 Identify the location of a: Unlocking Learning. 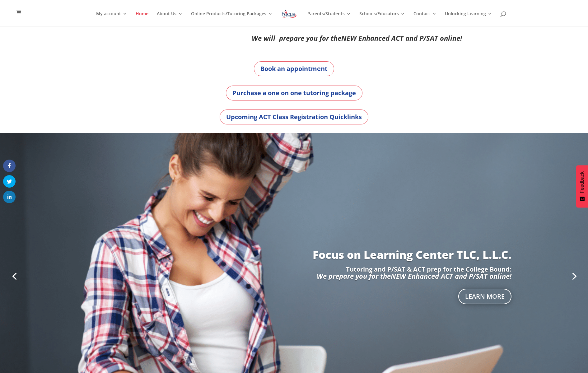
(469, 19).